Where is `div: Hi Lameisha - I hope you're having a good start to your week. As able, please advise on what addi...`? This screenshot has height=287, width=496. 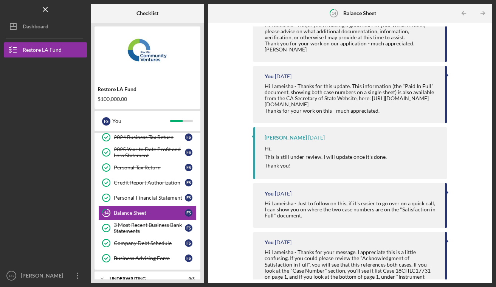
div: Hi Lameisha - I hope you're having a good start to your week. As able, please advise on what addi... is located at coordinates (351, 37).